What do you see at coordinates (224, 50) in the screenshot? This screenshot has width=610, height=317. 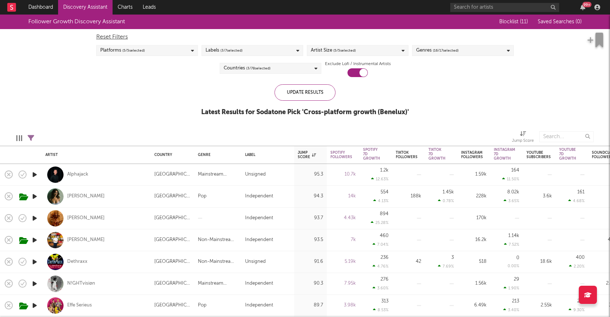 I see `div: Labels` at bounding box center [224, 50].